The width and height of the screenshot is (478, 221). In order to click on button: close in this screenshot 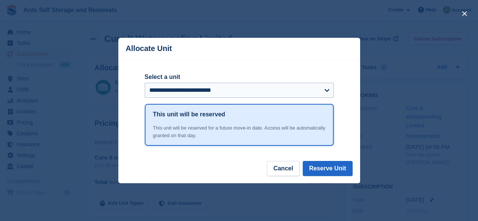, I will do `click(464, 14)`.